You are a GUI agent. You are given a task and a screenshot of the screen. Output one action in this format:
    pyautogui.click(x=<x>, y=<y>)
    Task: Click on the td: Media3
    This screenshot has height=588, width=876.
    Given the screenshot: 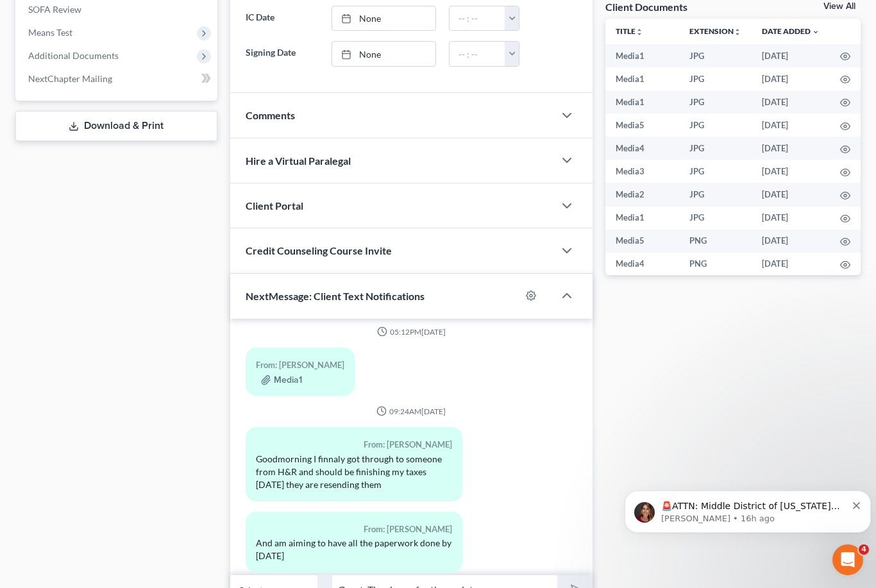 What is the action you would take?
    pyautogui.click(x=642, y=171)
    